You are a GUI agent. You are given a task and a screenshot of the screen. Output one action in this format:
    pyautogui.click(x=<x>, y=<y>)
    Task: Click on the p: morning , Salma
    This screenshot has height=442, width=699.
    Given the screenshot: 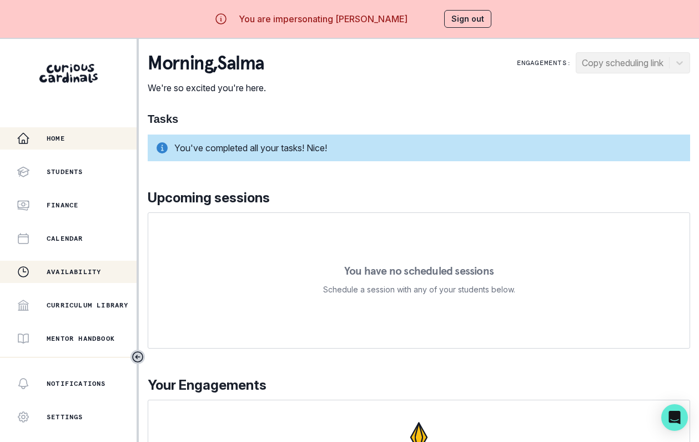 What is the action you would take?
    pyautogui.click(x=207, y=63)
    